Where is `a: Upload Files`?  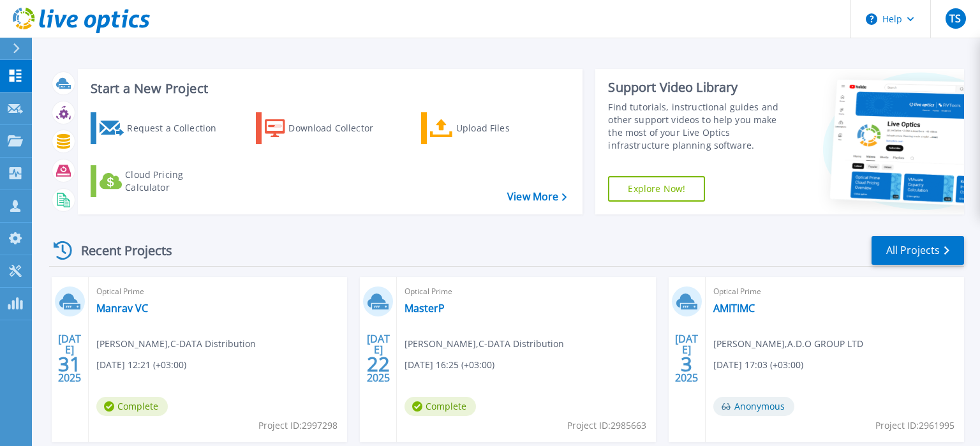 a: Upload Files is located at coordinates (492, 128).